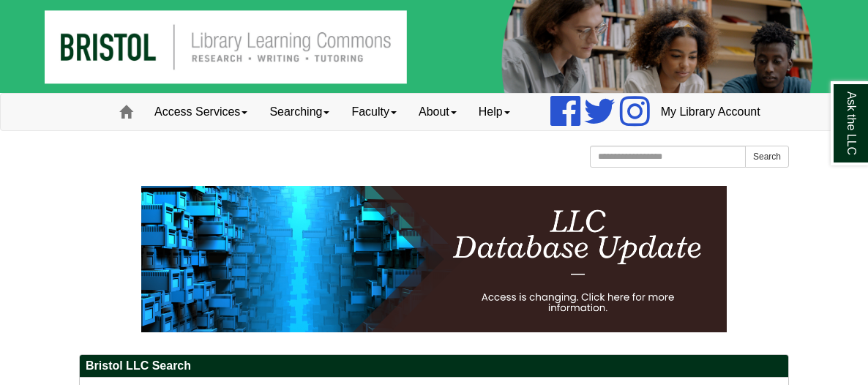 Image resolution: width=868 pixels, height=385 pixels. What do you see at coordinates (434, 367) in the screenshot?
I see `h2: Bristol LLC Search` at bounding box center [434, 367].